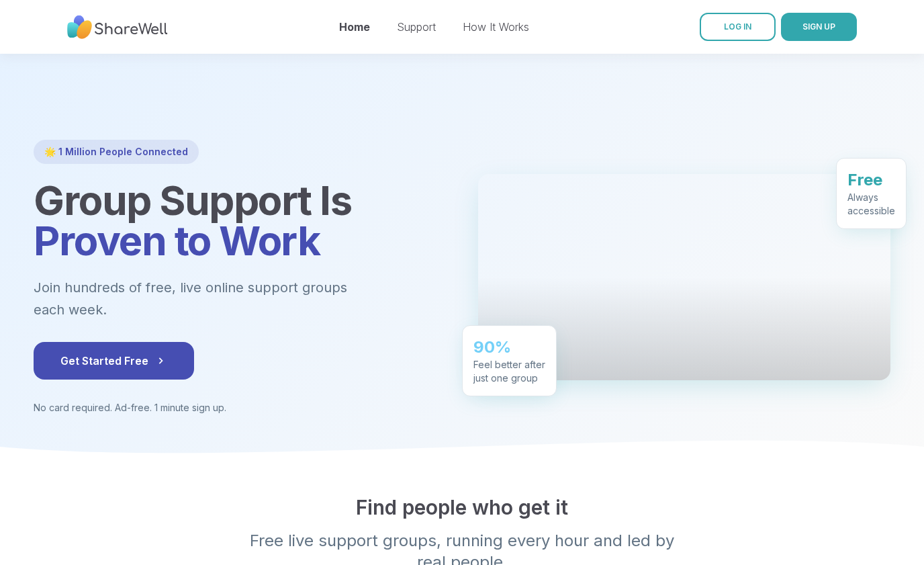  What do you see at coordinates (118, 27) in the screenshot?
I see `img: ShareWell Nav Logo` at bounding box center [118, 27].